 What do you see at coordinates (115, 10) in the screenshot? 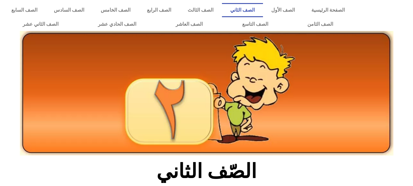
I see `a: الصف الخامس` at bounding box center [115, 10].